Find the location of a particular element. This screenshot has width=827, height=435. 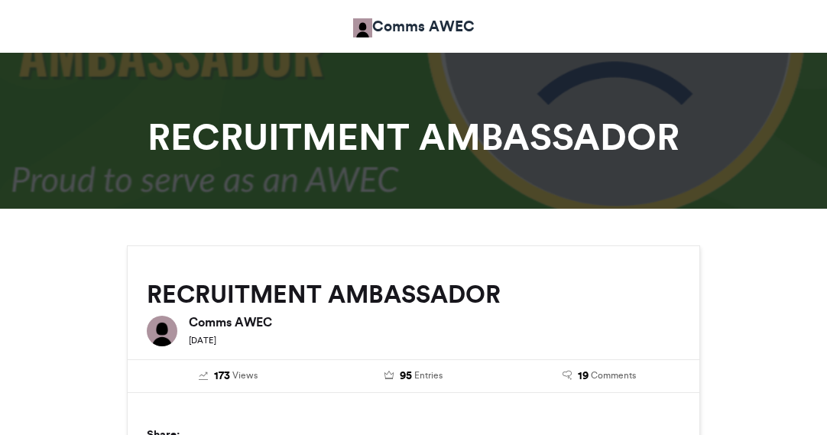

span: 95 is located at coordinates (406, 376).